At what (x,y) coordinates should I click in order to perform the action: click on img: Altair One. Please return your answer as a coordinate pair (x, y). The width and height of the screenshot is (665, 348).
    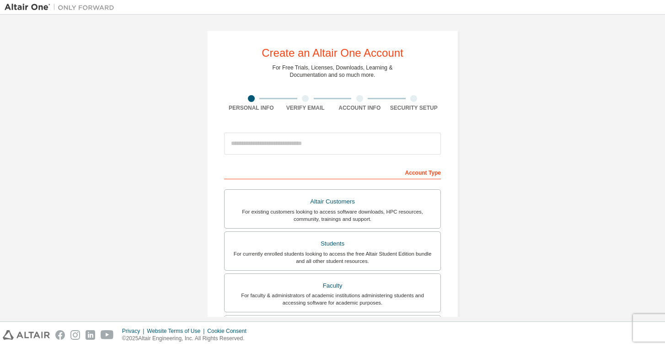
    Looking at the image, I should click on (62, 7).